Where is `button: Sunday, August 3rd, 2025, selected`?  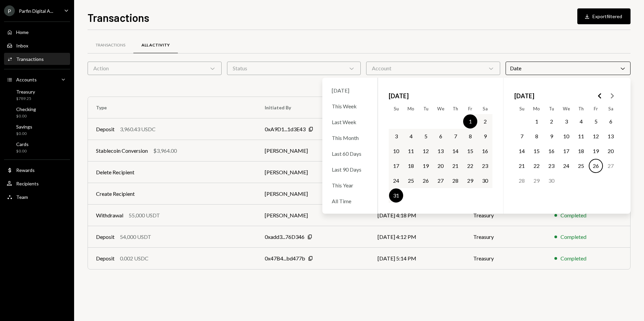 button: Sunday, August 3rd, 2025, selected is located at coordinates (396, 136).